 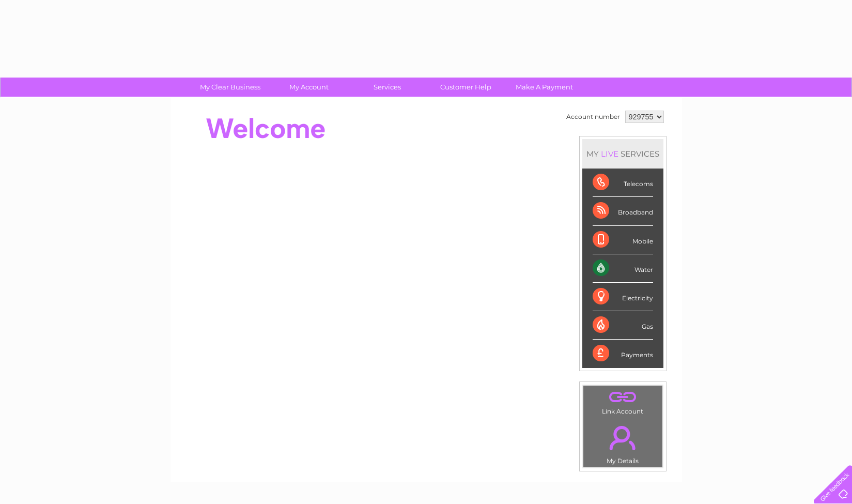 What do you see at coordinates (623, 325) in the screenshot?
I see `div: Gas` at bounding box center [623, 325].